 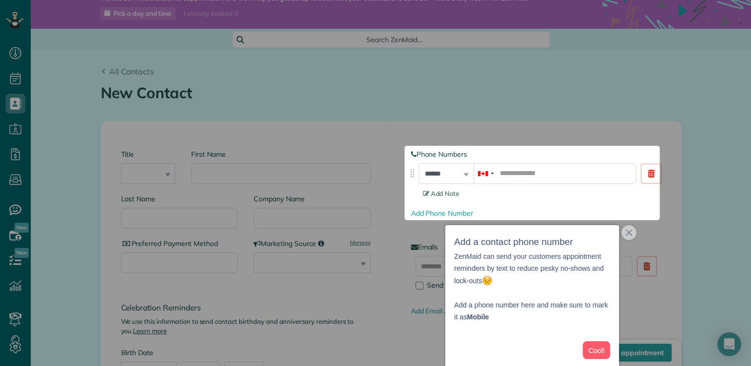 What do you see at coordinates (532, 269) in the screenshot?
I see `p: ZenMaid can send your customers appointment reminders by text to reduce pesky no-shows and lock-outs` at bounding box center [532, 269].